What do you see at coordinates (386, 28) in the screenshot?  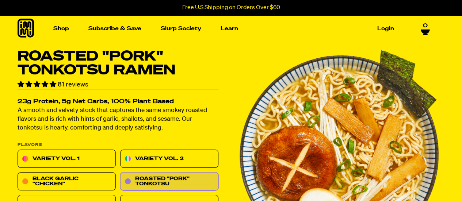 I see `a: Login` at bounding box center [386, 28].